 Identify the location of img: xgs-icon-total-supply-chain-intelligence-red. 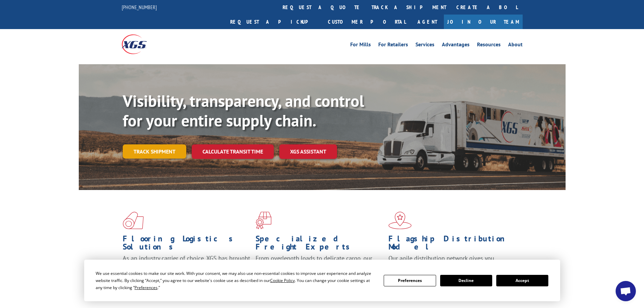
(133, 220).